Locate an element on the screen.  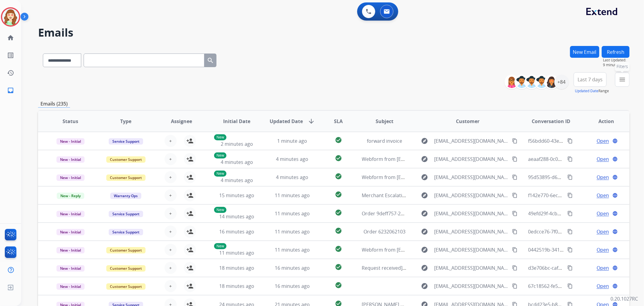
span: forward invoice is located at coordinates (384, 141).